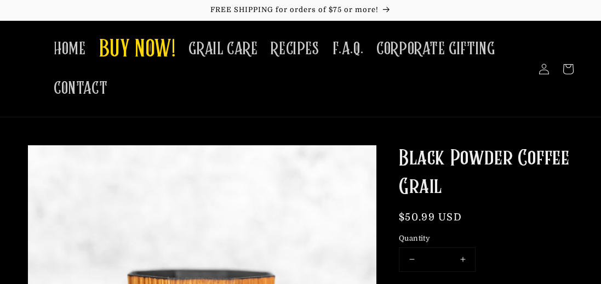 Image resolution: width=601 pixels, height=284 pixels. I want to click on h1: Black Powder Coffee Grail, so click(486, 173).